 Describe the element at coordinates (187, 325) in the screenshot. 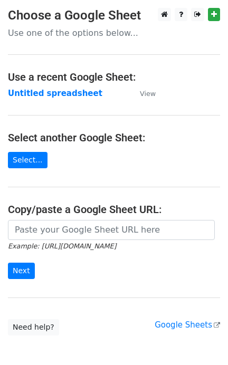

I see `a: Google Sheets` at that location.